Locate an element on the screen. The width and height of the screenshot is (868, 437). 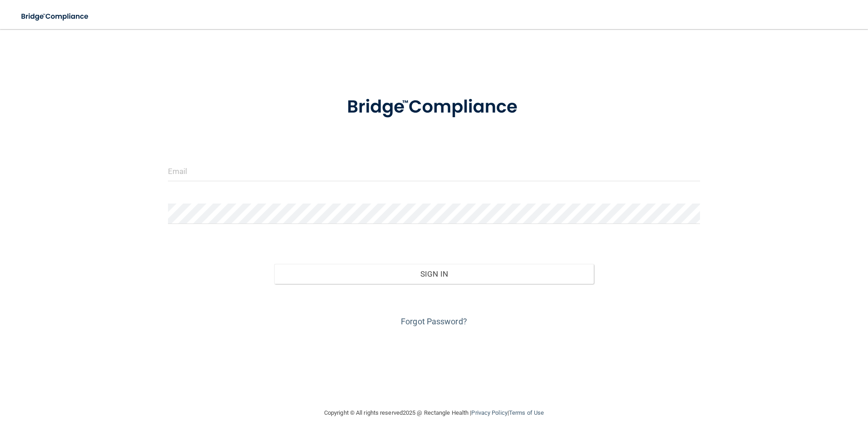
button: Sign In is located at coordinates (434, 274).